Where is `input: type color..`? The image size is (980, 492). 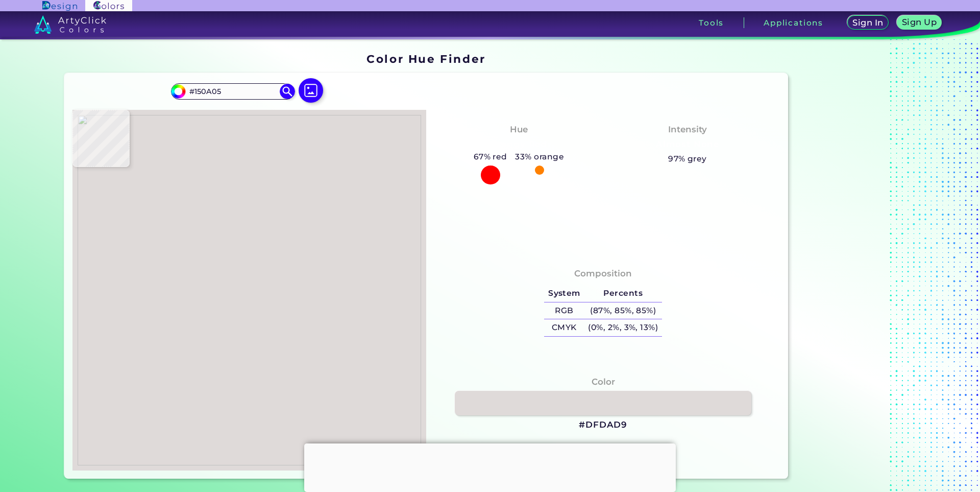
input: type color.. is located at coordinates (233, 91).